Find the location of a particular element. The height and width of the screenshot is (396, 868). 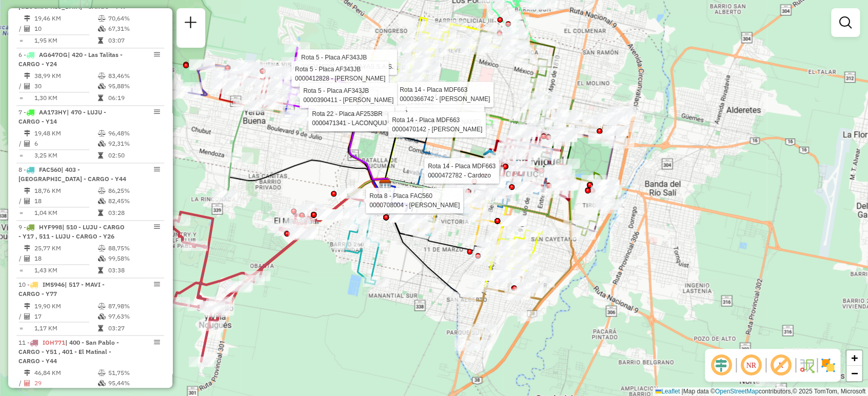

div: Atividade não roteirizada - Martu Bebidas Sas is located at coordinates (402, 217).